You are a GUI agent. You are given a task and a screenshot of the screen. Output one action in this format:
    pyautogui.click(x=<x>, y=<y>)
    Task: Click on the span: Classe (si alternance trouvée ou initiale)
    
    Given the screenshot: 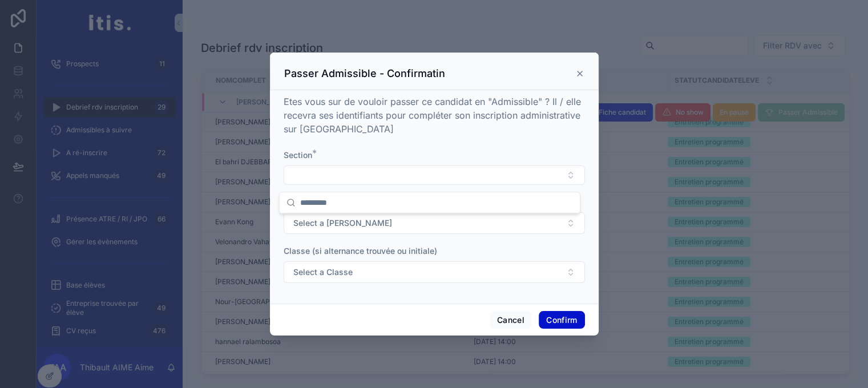 What is the action you would take?
    pyautogui.click(x=360, y=251)
    